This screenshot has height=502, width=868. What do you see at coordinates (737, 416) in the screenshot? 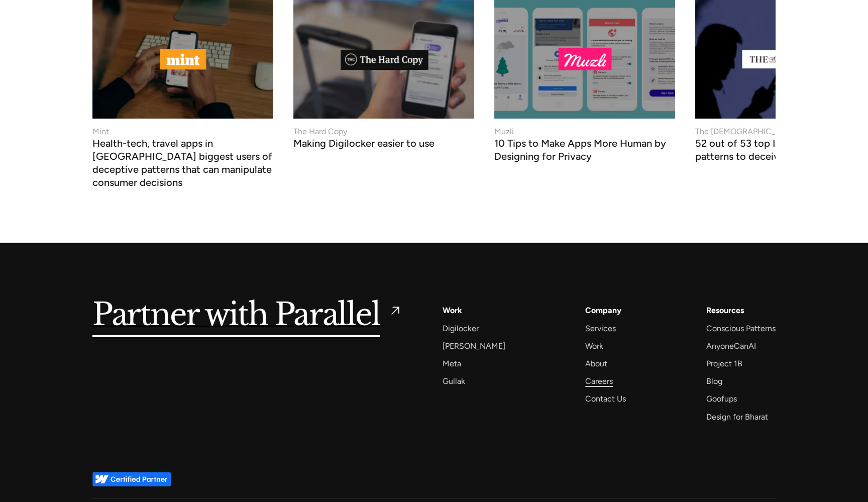
I see `div: Design for Bharat` at bounding box center [737, 416].